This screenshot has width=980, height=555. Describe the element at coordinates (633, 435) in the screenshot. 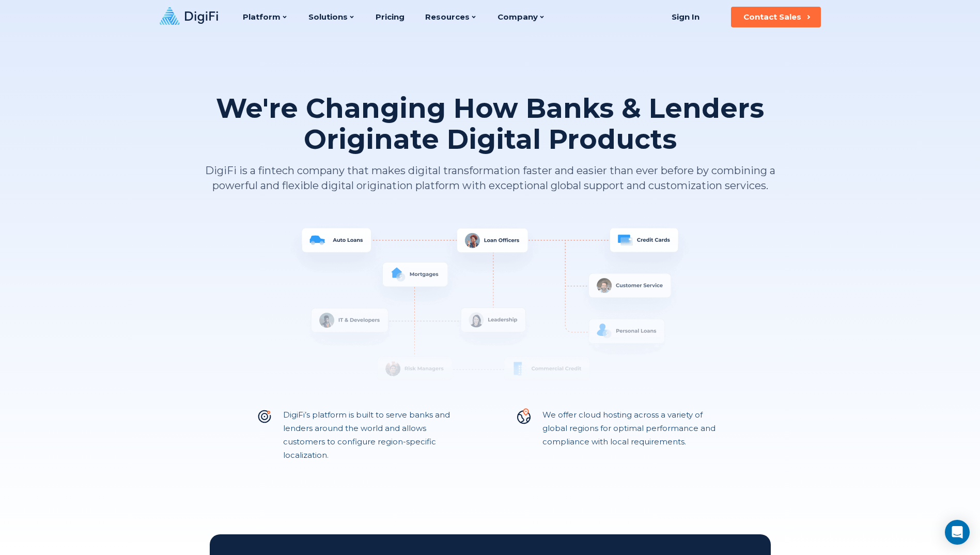

I see `p: We offer cloud hosting across a variety of global regions for optimal performance and compliance ...` at that location.